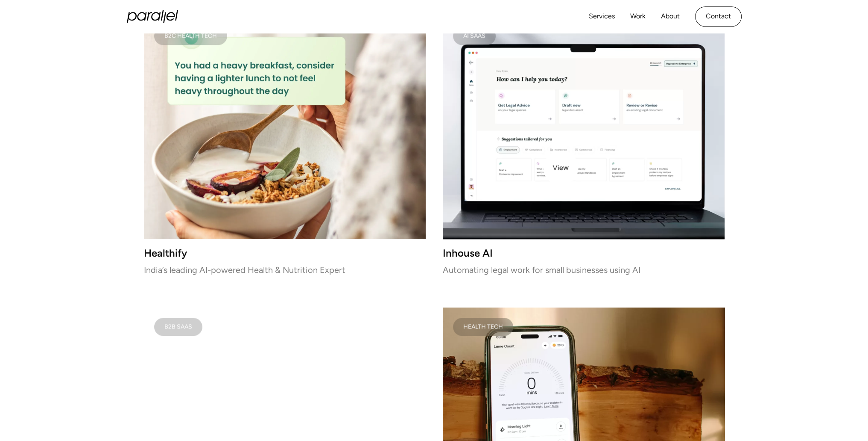 This screenshot has height=441, width=868. Describe the element at coordinates (285, 252) in the screenshot. I see `h3: Healthify` at that location.